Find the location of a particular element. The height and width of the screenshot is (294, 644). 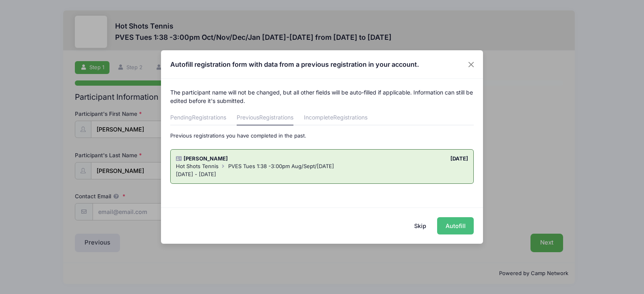

p: The participant name will not be changed, but all other fields will be auto-filled if applicable.... is located at coordinates (322, 96).